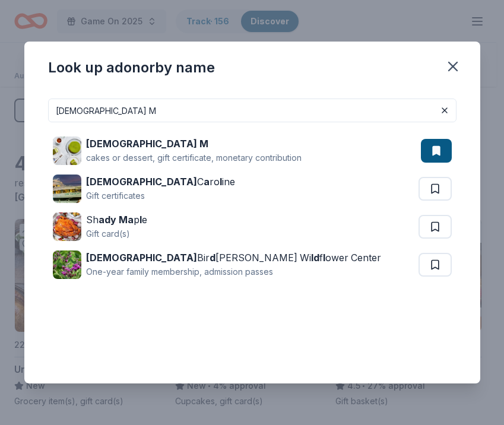 The width and height of the screenshot is (504, 425). I want to click on input: Search, so click(252, 110).